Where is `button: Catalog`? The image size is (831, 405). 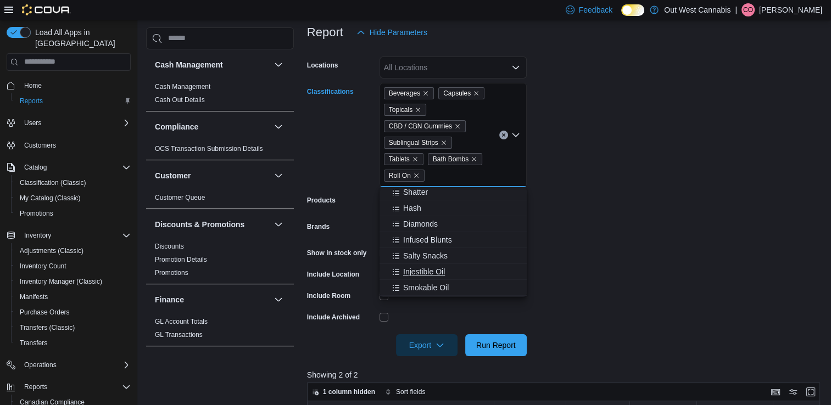
button: Catalog is located at coordinates (69, 167).